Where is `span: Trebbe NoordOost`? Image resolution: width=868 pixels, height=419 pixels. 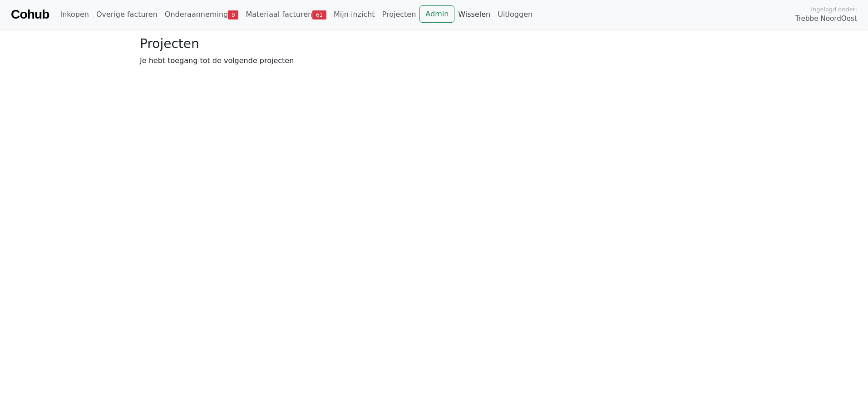 span: Trebbe NoordOost is located at coordinates (826, 19).